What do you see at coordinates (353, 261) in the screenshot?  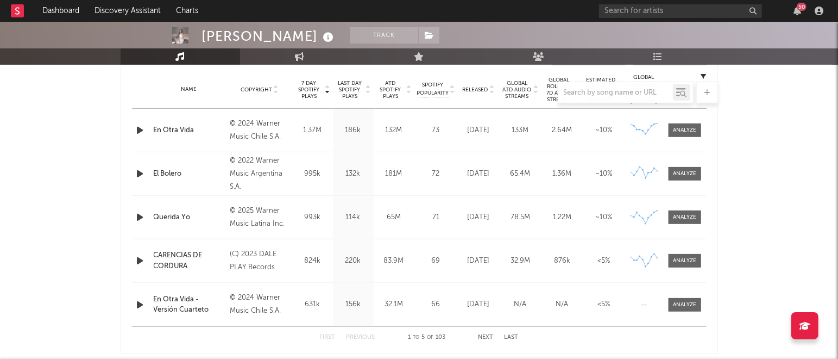 I see `div: 220k` at bounding box center [353, 261].